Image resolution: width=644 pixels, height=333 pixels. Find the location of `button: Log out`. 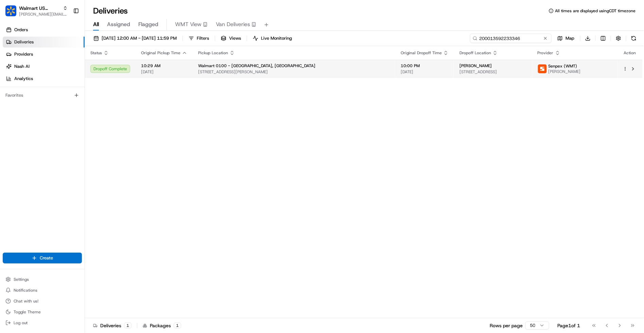

button: Log out is located at coordinates (42, 324).